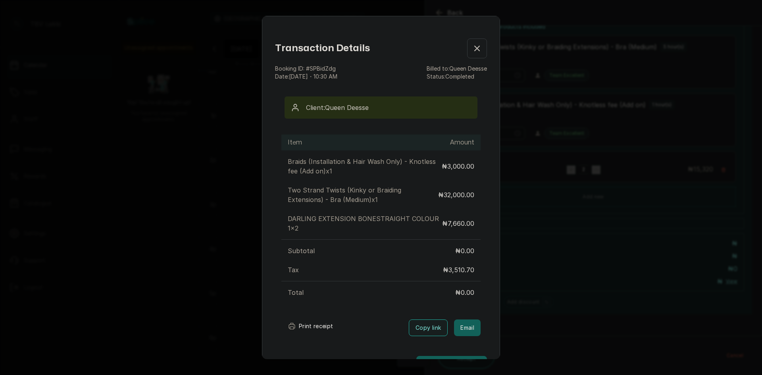 The height and width of the screenshot is (375, 762). I want to click on p: ₦7,660.00, so click(458, 224).